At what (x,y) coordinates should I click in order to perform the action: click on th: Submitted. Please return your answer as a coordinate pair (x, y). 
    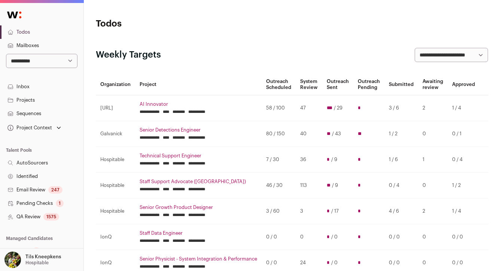
    Looking at the image, I should click on (401, 85).